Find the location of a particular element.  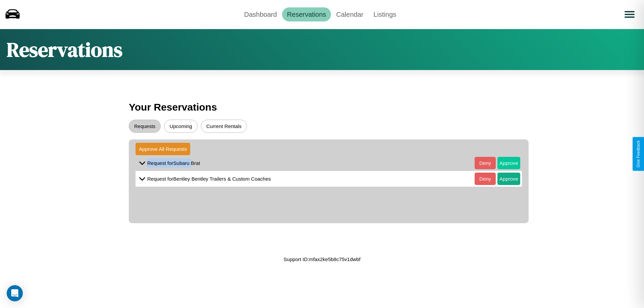

button: Current Rentals is located at coordinates (224, 126).